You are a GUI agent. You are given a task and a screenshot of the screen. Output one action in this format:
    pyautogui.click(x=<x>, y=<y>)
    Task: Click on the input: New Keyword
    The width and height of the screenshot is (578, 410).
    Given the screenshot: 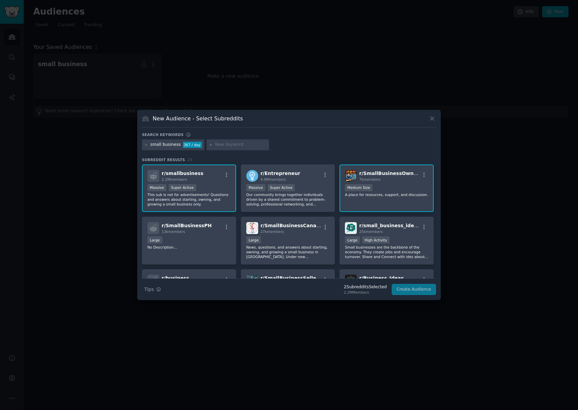 What is the action you would take?
    pyautogui.click(x=241, y=145)
    